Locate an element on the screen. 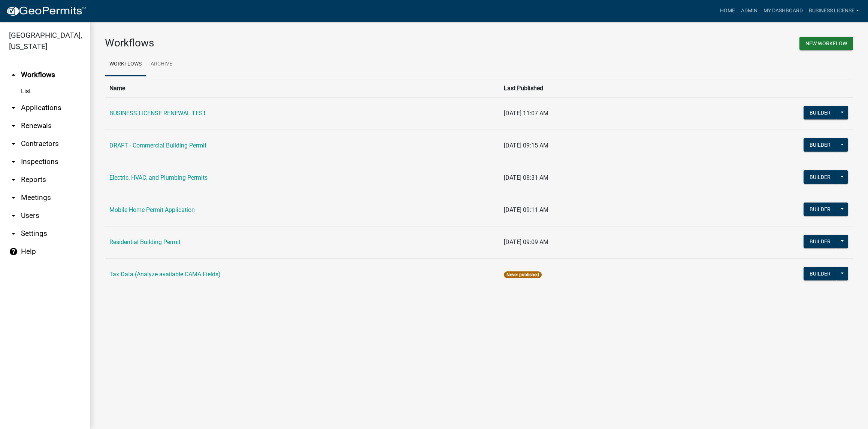 The image size is (868, 429). i: help is located at coordinates (13, 252).